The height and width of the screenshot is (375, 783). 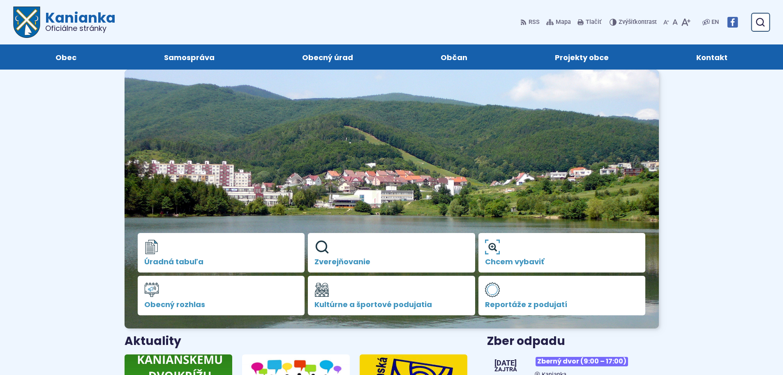 I want to click on a: EN, so click(x=715, y=22).